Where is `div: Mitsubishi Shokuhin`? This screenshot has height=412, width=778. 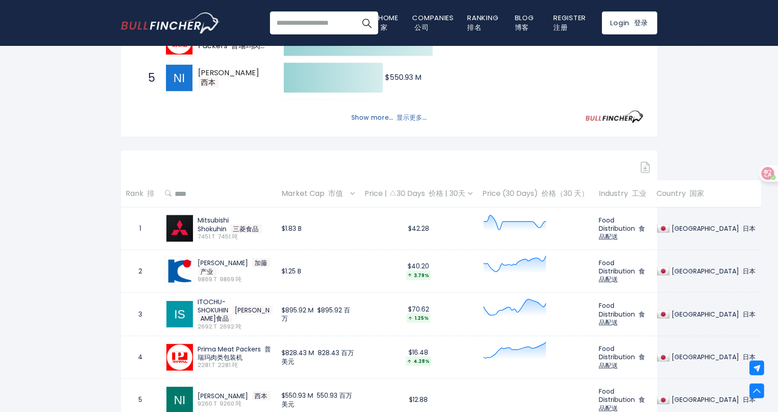 div: Mitsubishi Shokuhin is located at coordinates (235, 224).